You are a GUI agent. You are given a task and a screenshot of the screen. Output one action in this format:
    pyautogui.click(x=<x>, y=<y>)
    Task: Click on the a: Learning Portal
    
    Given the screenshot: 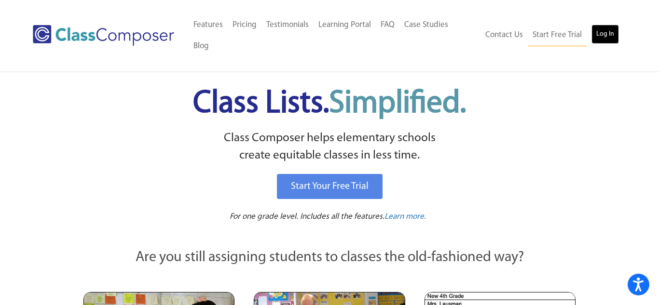 What is the action you would take?
    pyautogui.click(x=344, y=25)
    